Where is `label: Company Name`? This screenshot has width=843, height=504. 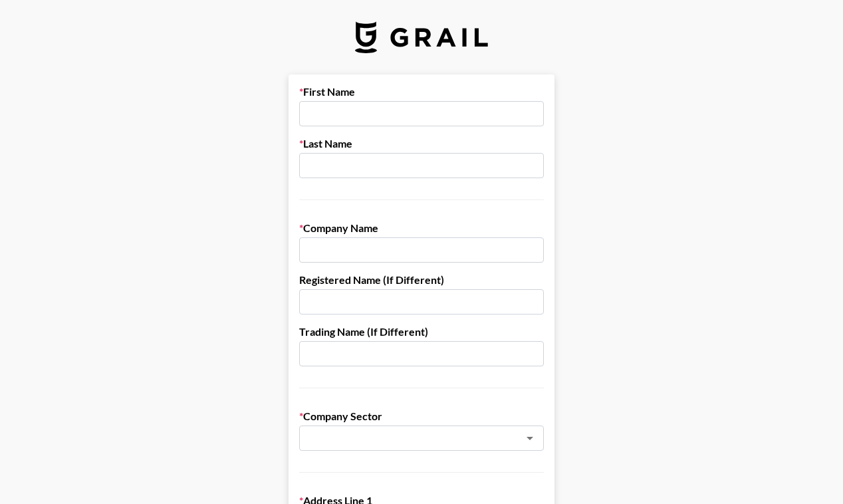
label: Company Name is located at coordinates (421, 228).